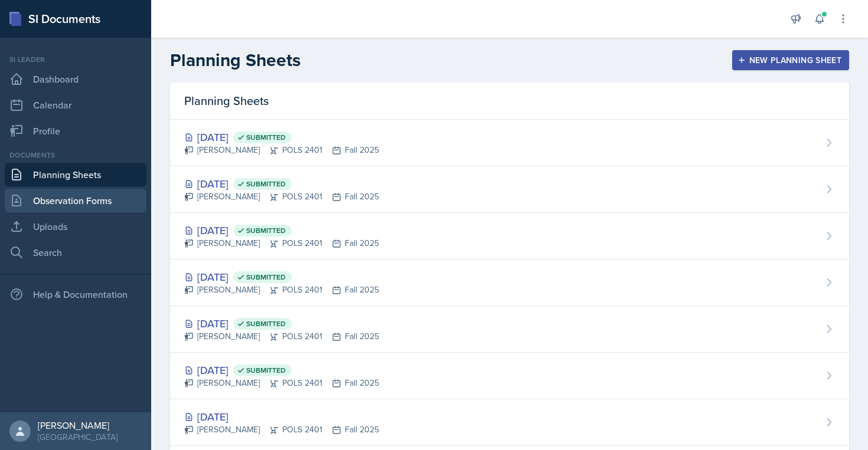 Image resolution: width=868 pixels, height=450 pixels. I want to click on div: Documents, so click(76, 155).